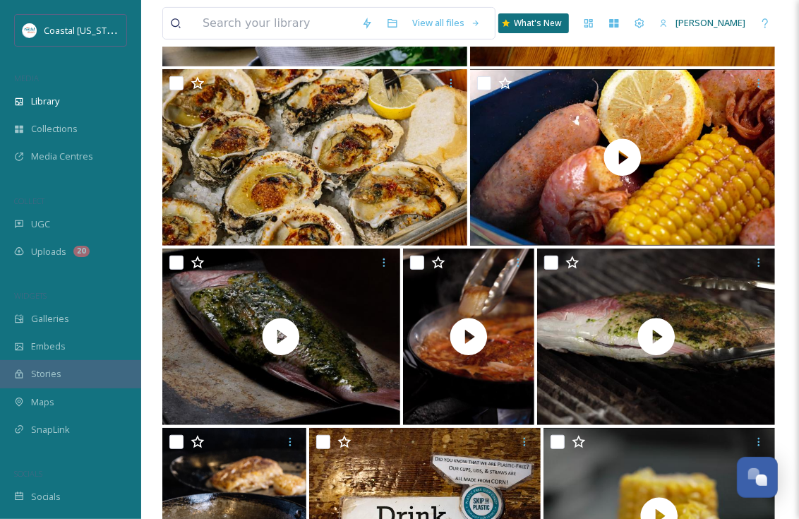  What do you see at coordinates (29, 200) in the screenshot?
I see `span: COLLECT` at bounding box center [29, 200].